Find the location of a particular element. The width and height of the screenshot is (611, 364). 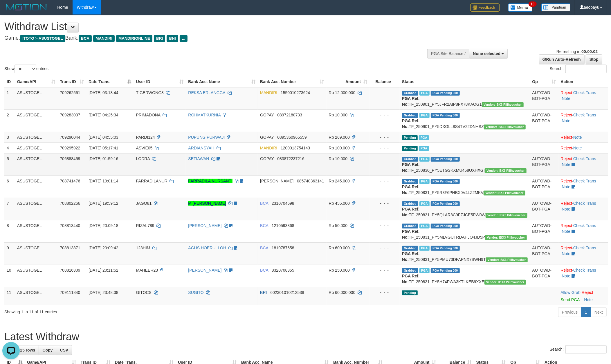

span: Rp 455.000 is located at coordinates (339, 203).